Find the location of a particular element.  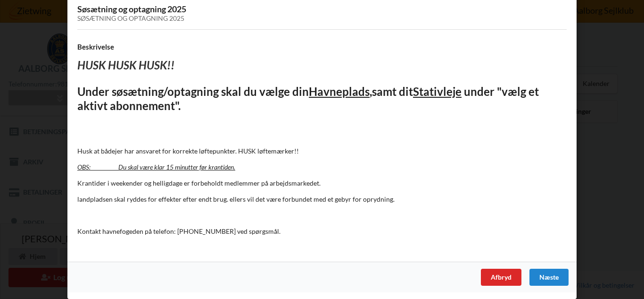

i: HUSK HUSK HUSK!! is located at coordinates (126, 64).